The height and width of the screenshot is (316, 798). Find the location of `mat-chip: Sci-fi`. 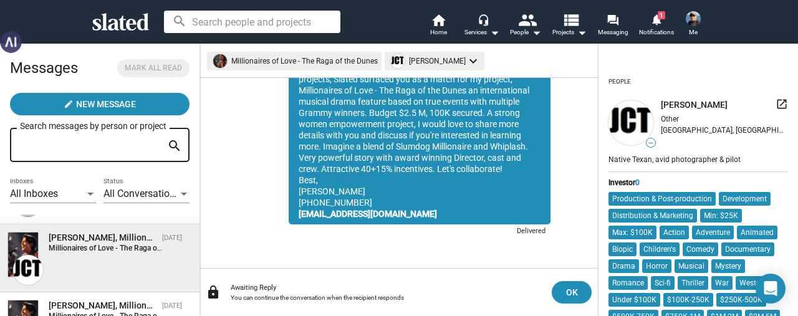

mat-chip: Sci-fi is located at coordinates (662, 283).